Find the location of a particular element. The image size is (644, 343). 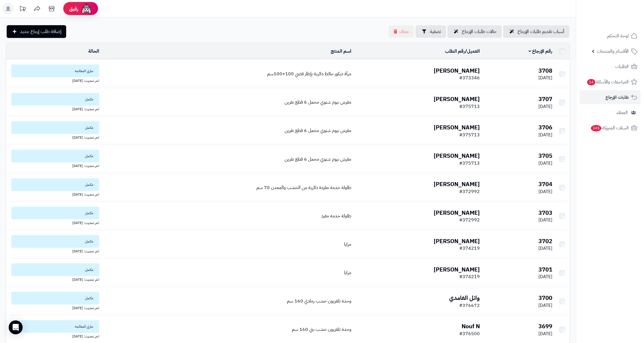

a: لوحة التحكم is located at coordinates (610, 36).